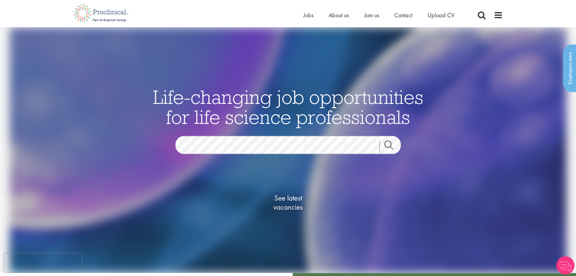 This screenshot has width=576, height=276. Describe the element at coordinates (309, 15) in the screenshot. I see `a: Jobs` at that location.